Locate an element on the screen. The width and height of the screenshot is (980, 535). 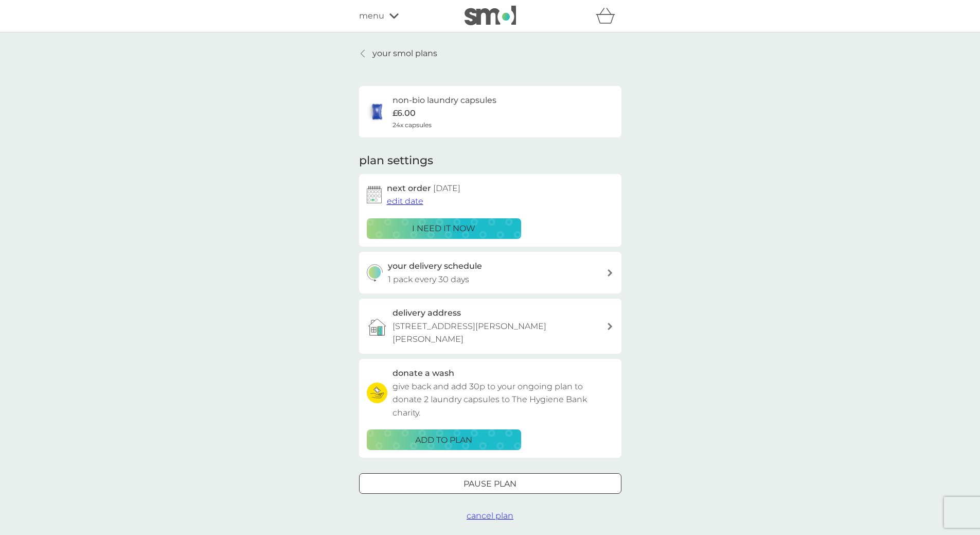
button: edit date is located at coordinates (405, 201).